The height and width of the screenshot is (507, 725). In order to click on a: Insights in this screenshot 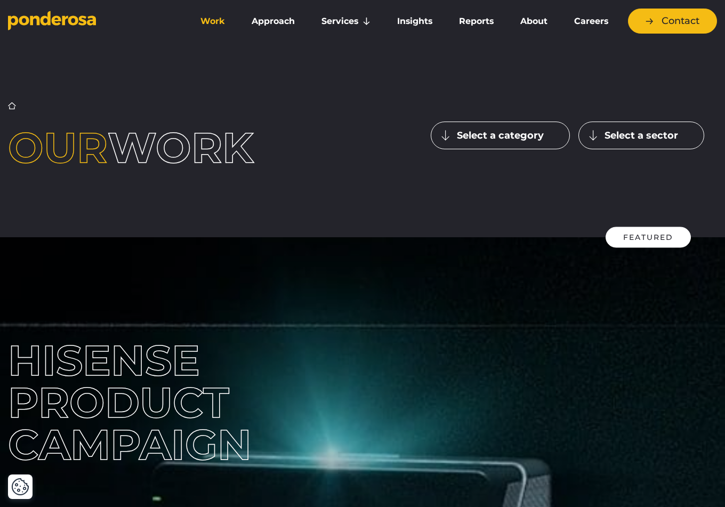, I will do `click(415, 21)`.